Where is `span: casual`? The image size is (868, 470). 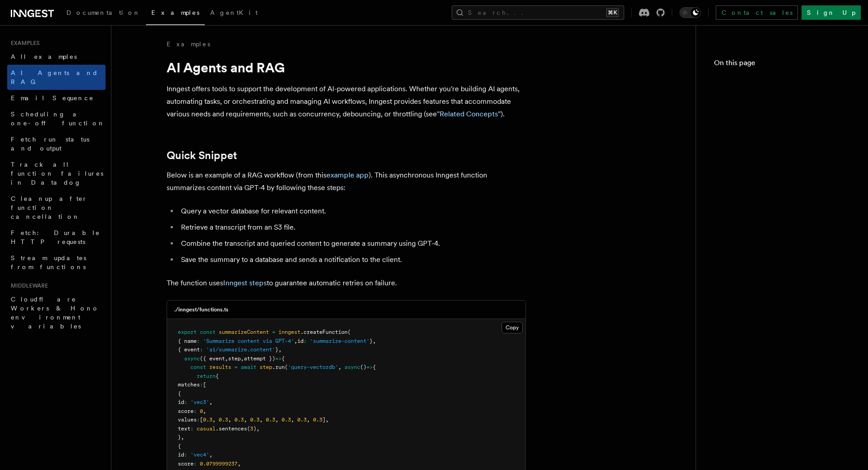 span: casual is located at coordinates (206, 429).